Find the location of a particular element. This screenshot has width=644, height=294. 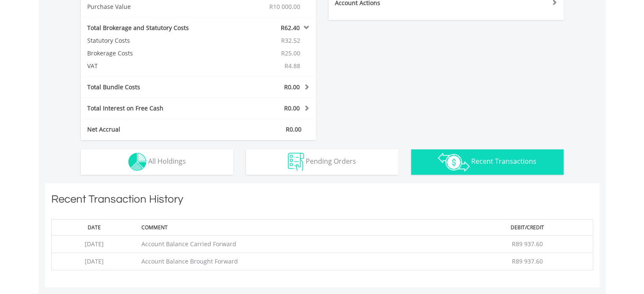

td: Account Balance Carried Forward is located at coordinates (300, 244).